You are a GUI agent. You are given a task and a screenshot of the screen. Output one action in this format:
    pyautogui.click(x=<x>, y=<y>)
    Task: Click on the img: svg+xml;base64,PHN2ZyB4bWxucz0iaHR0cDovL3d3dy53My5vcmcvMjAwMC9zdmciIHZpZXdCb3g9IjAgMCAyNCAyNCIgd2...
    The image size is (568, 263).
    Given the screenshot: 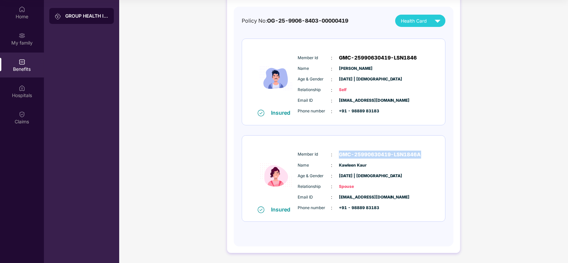 What is the action you would take?
    pyautogui.click(x=437, y=21)
    